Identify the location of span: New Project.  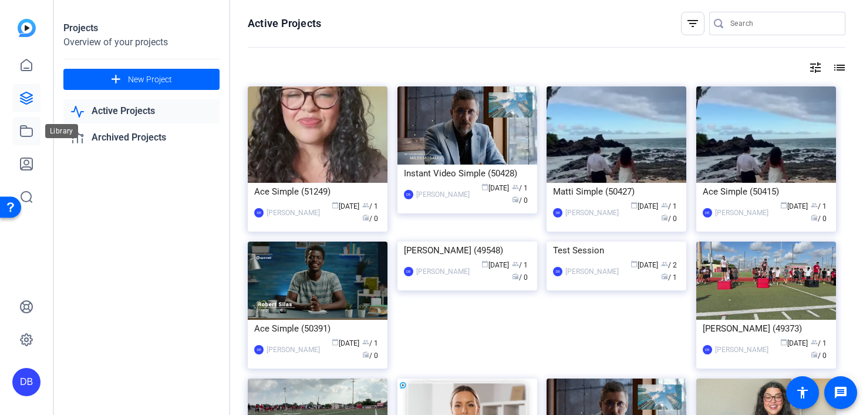
(150, 79).